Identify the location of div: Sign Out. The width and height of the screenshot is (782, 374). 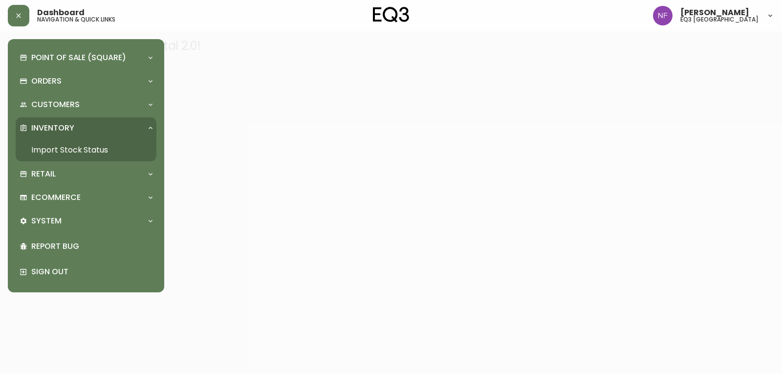
(86, 272).